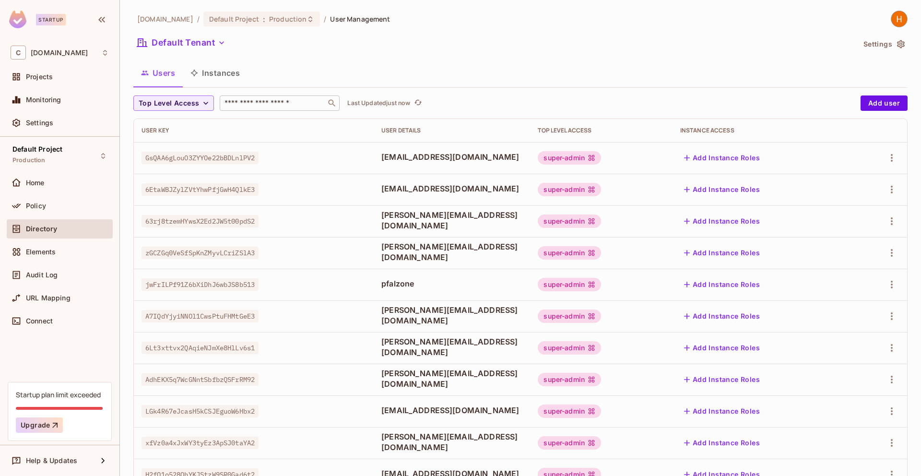 Image resolution: width=921 pixels, height=476 pixels. Describe the element at coordinates (181, 43) in the screenshot. I see `button: Default Tenant` at that location.